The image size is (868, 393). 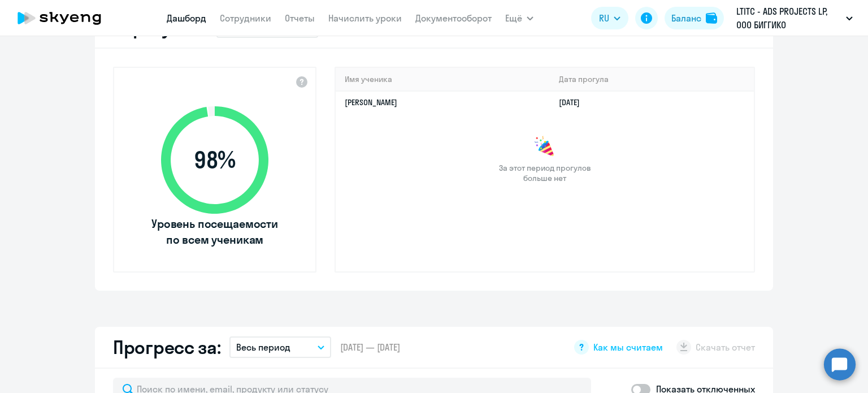 What do you see at coordinates (167, 347) in the screenshot?
I see `h2: Прогресс за:` at bounding box center [167, 347].